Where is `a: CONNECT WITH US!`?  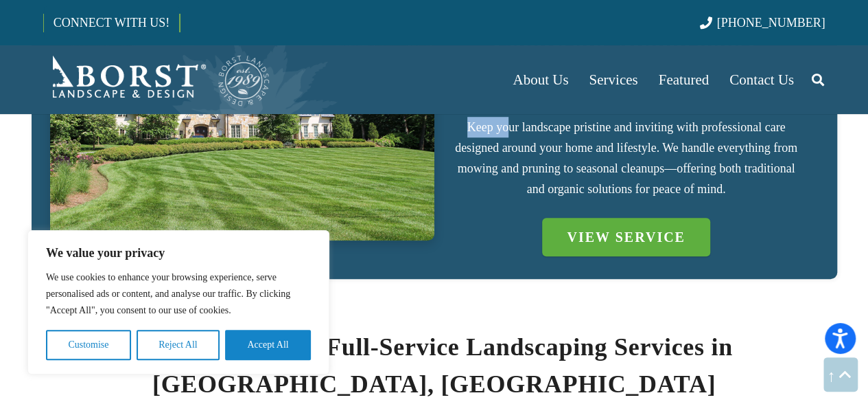
a: CONNECT WITH US! is located at coordinates (111, 23).